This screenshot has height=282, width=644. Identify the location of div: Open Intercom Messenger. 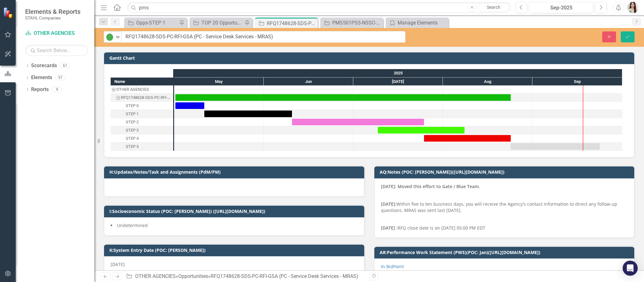
(630, 268).